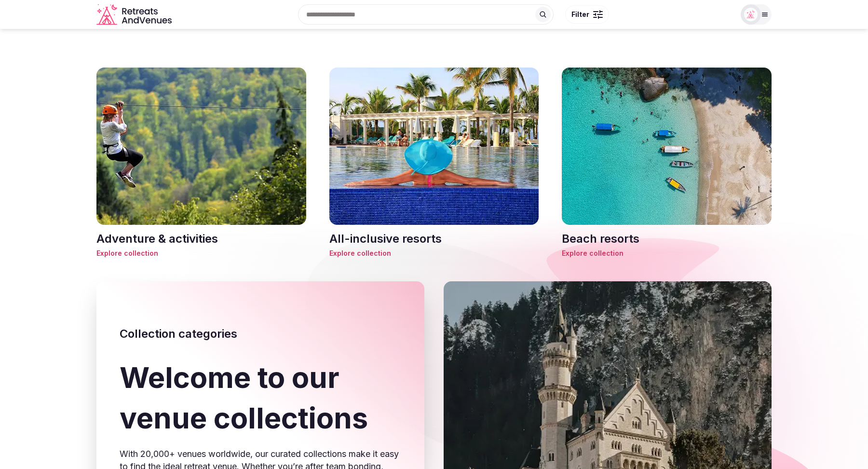 The image size is (868, 469). I want to click on a: Adventure & activitiesAdventure & activitiesExplore collection, so click(201, 162).